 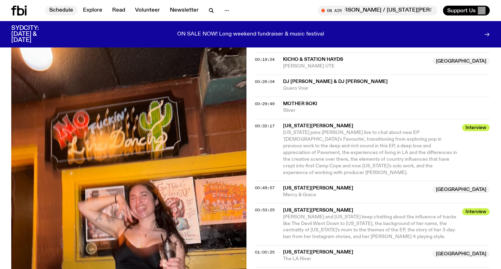 I want to click on span: Sliver, so click(x=386, y=110).